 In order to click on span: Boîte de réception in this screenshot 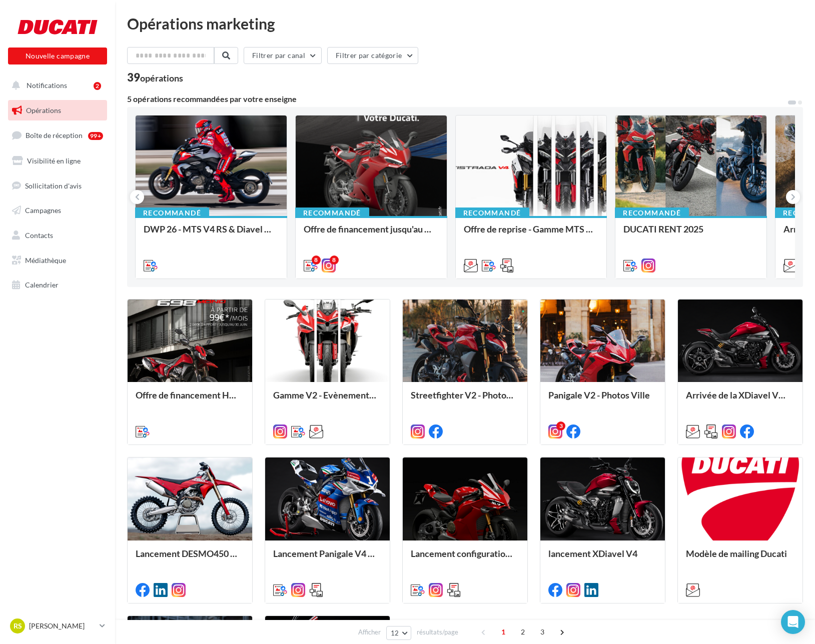, I will do `click(54, 135)`.